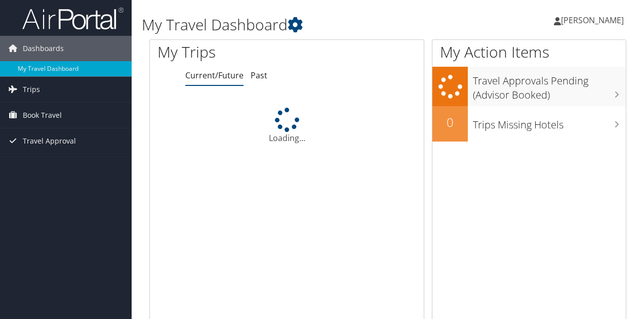 Image resolution: width=644 pixels, height=319 pixels. What do you see at coordinates (31, 89) in the screenshot?
I see `span: Trips` at bounding box center [31, 89].